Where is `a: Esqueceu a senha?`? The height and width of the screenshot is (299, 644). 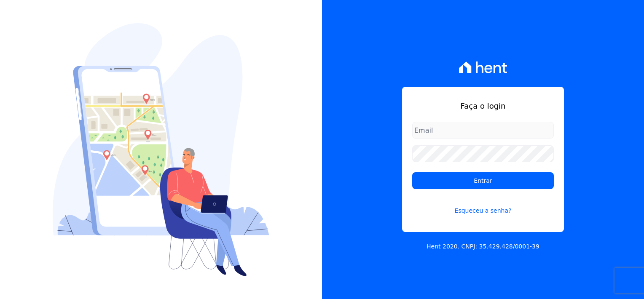
a: Esqueceu a senha? is located at coordinates (483, 206).